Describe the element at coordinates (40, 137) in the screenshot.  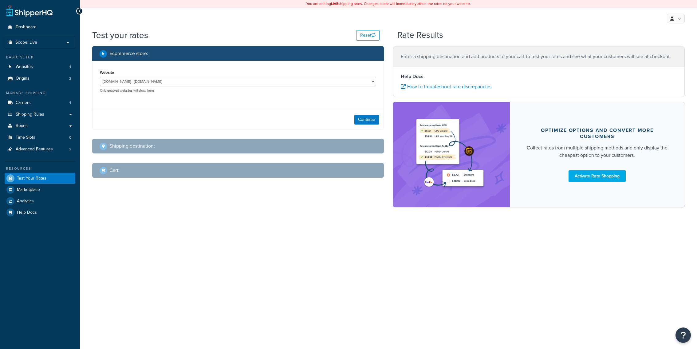
I see `a: Time Slots0` at that location.